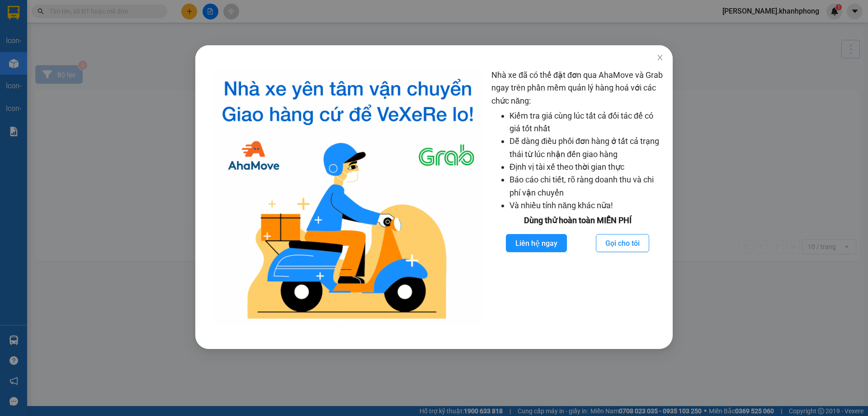 This screenshot has width=868, height=416. What do you see at coordinates (623, 243) in the screenshot?
I see `button: Gọi cho tôi` at bounding box center [623, 243].